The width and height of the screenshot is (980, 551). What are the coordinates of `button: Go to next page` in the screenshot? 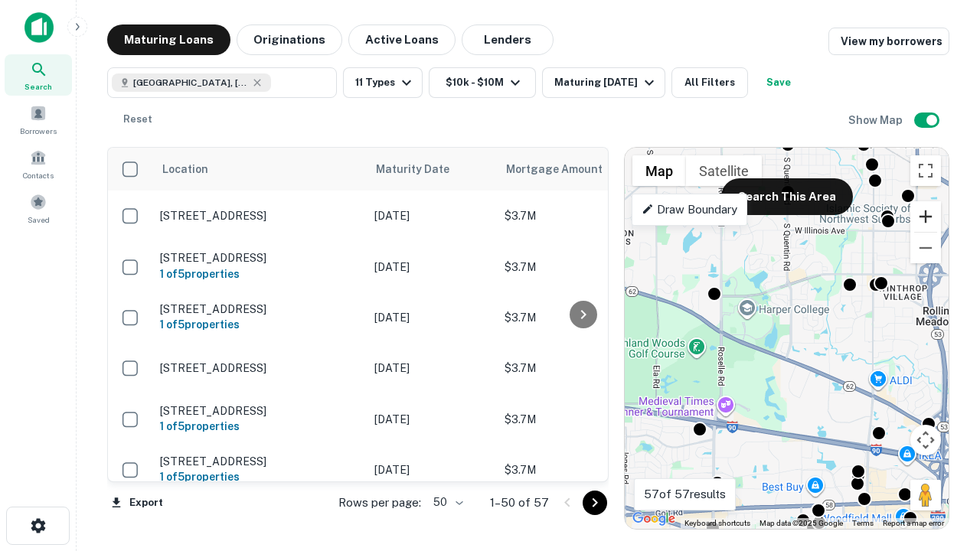 It's located at (594, 504).